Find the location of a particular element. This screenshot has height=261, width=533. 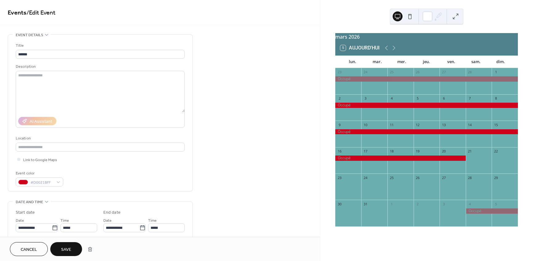

div: 13 is located at coordinates (444, 124).